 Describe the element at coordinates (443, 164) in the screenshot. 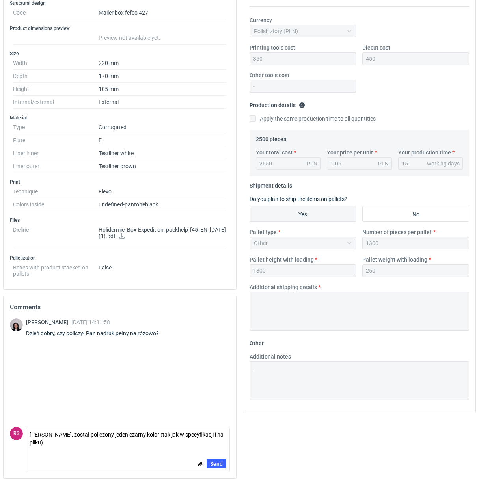

I see `div: working days` at that location.